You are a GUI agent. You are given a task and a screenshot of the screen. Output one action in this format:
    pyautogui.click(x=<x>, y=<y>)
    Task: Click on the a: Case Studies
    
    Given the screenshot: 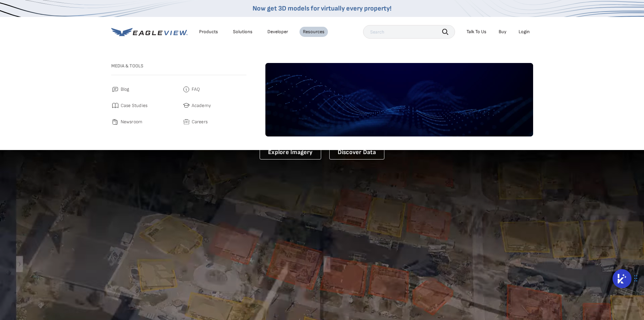 What is the action you would take?
    pyautogui.click(x=144, y=105)
    